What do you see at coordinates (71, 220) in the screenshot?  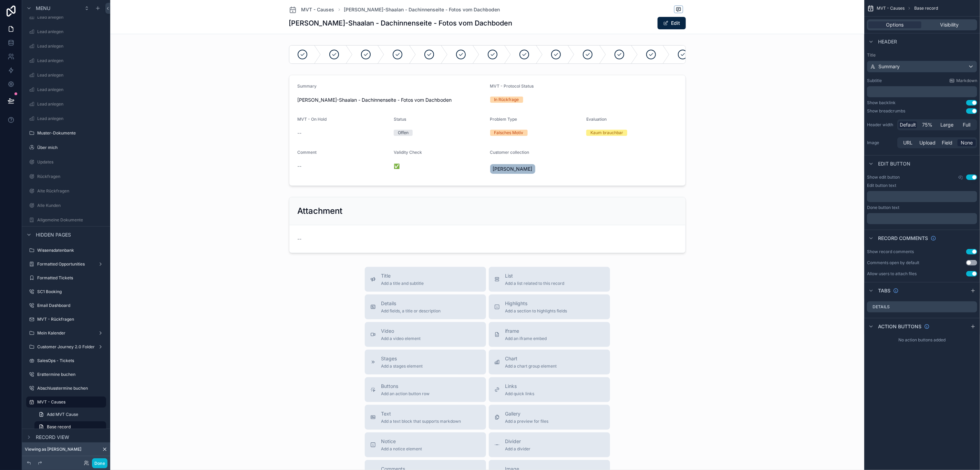 I see `label: Allgemeine Dokumente` at bounding box center [71, 220].